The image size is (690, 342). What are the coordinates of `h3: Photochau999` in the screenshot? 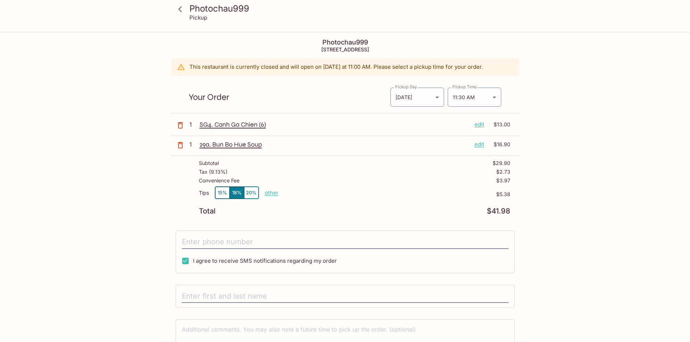 It's located at (351, 8).